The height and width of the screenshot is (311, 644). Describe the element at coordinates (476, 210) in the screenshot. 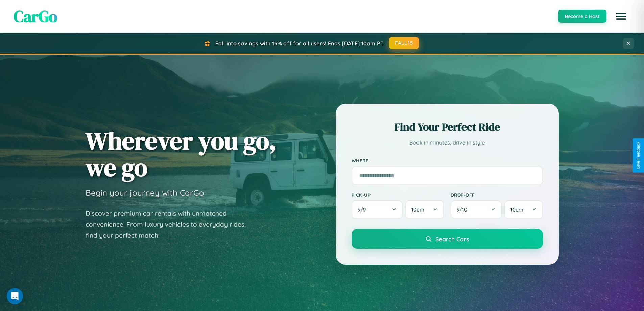

I see `button: 9/10` at that location.